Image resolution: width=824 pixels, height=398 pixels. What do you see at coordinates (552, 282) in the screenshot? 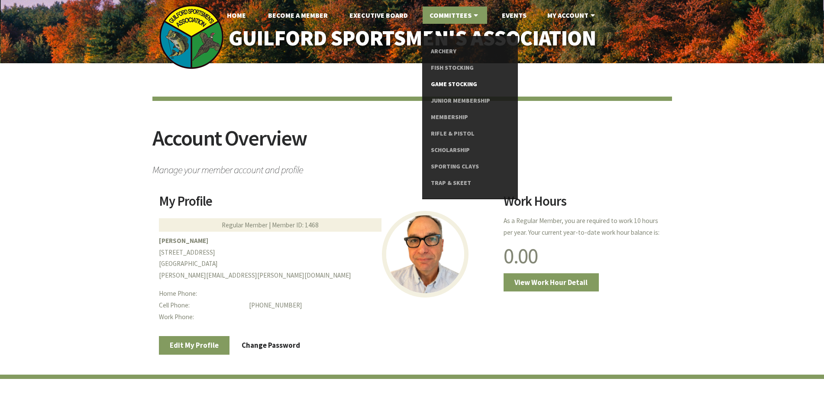
I see `a: View Work Hour Detail` at bounding box center [552, 282].